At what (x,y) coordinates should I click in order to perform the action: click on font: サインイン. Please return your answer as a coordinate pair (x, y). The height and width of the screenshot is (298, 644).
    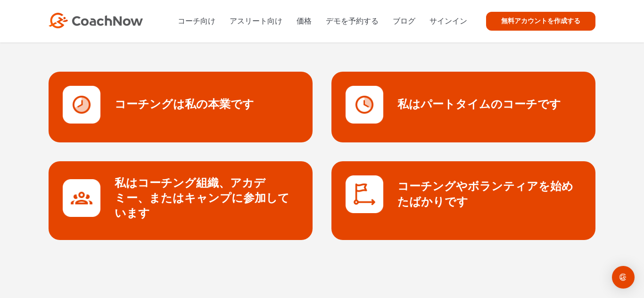
    Looking at the image, I should click on (448, 21).